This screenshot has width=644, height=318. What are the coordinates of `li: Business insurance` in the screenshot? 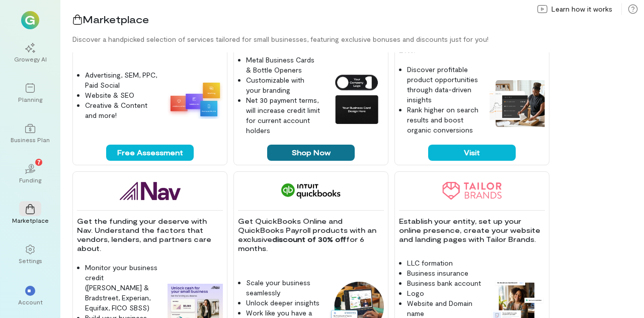 It's located at (444, 273).